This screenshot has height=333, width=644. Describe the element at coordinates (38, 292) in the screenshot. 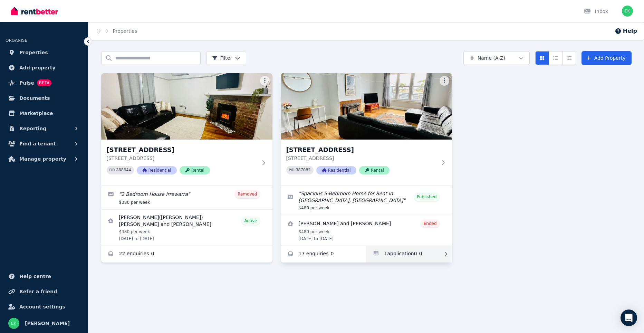

I see `span: Refer a friend` at that location.